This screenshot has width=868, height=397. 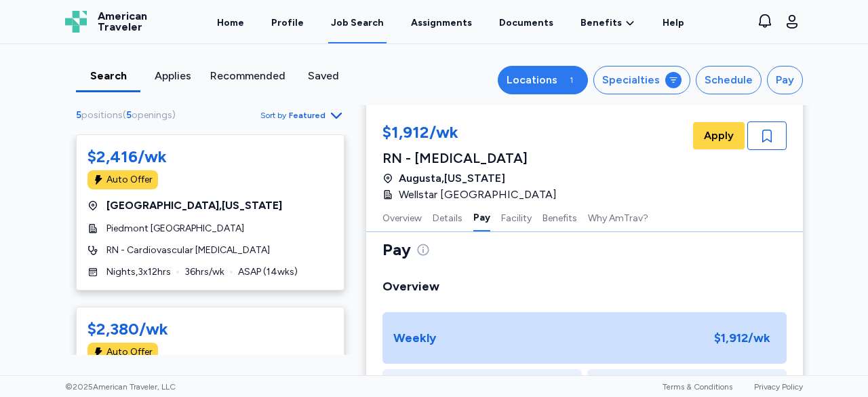 What do you see at coordinates (642, 80) in the screenshot?
I see `button: Specialties` at bounding box center [642, 80].